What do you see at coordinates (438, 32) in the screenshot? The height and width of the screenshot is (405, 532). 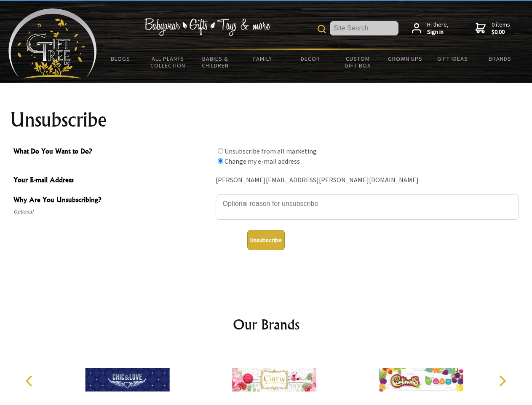 I see `strong: Sign in` at bounding box center [438, 32].